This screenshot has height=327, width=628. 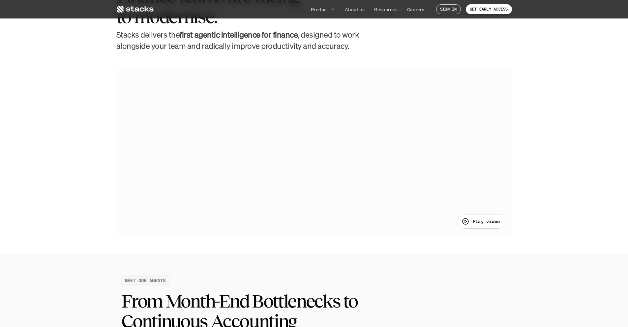 What do you see at coordinates (489, 9) in the screenshot?
I see `a: GET EARLY ACCESS` at bounding box center [489, 9].